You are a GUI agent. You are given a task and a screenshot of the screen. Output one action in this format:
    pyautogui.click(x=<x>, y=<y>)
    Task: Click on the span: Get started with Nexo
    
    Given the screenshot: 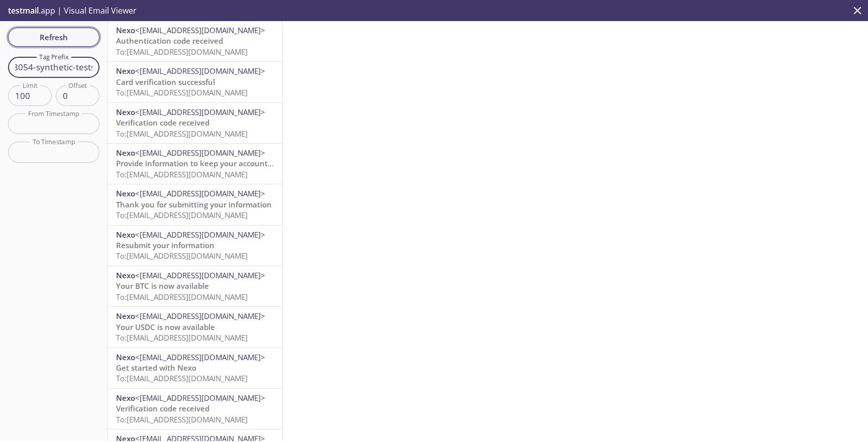 What is the action you would take?
    pyautogui.click(x=156, y=367)
    